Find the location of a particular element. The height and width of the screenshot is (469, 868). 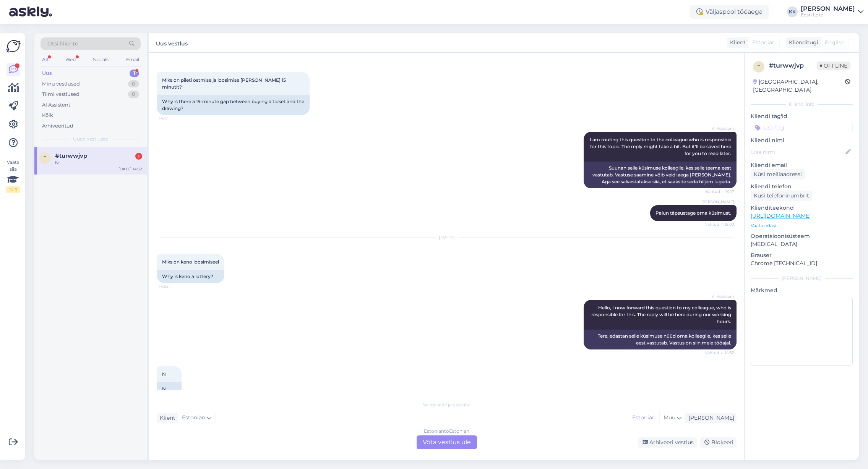

div: Valige keel ja vastake is located at coordinates (446, 404).